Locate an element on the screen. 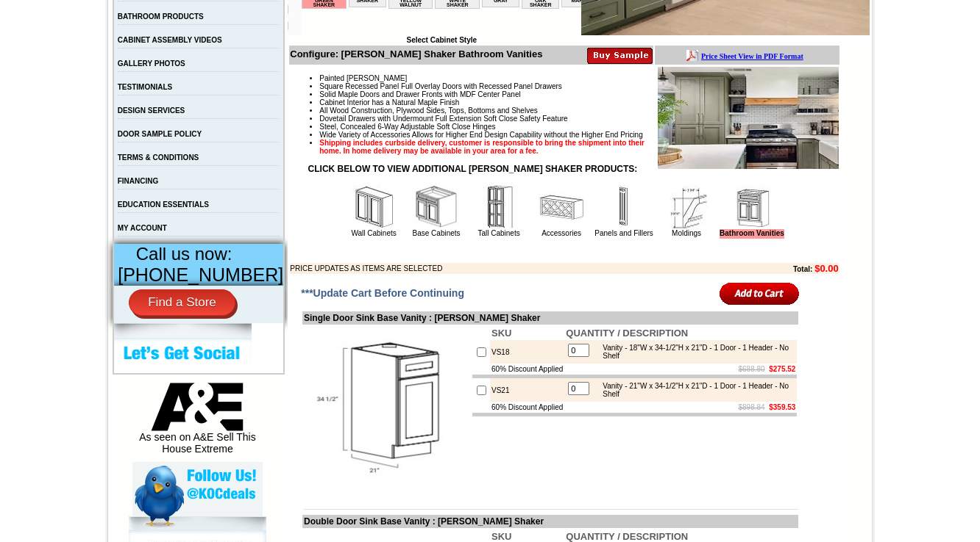  a: Base Cabinets is located at coordinates (436, 233).